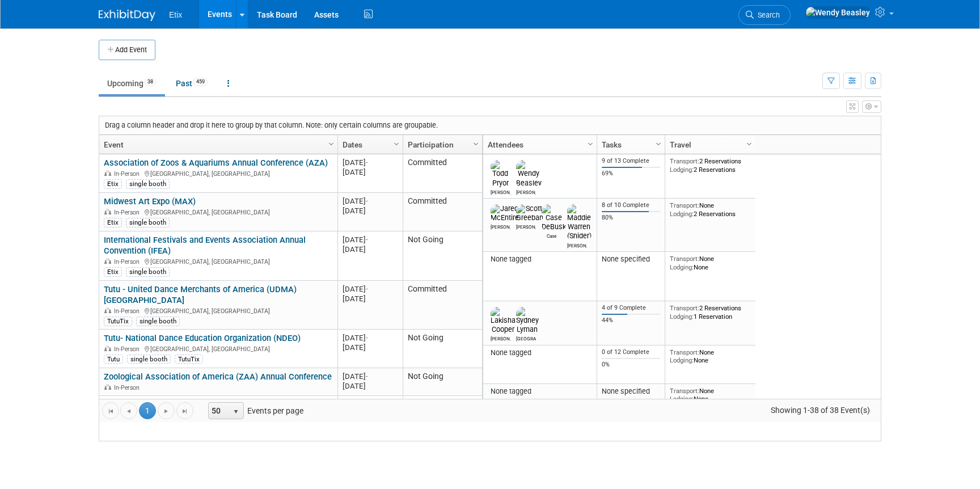 This screenshot has height=489, width=980. Describe the element at coordinates (554, 218) in the screenshot. I see `img: Case DeBusk` at that location.